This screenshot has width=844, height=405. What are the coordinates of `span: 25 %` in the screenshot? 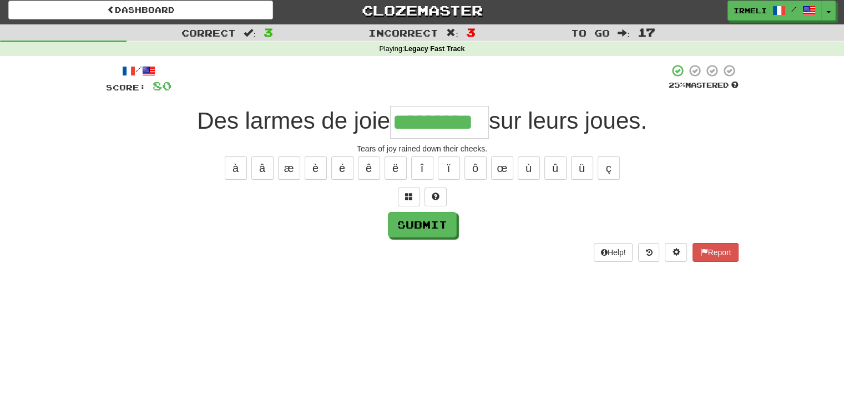 It's located at (677, 85).